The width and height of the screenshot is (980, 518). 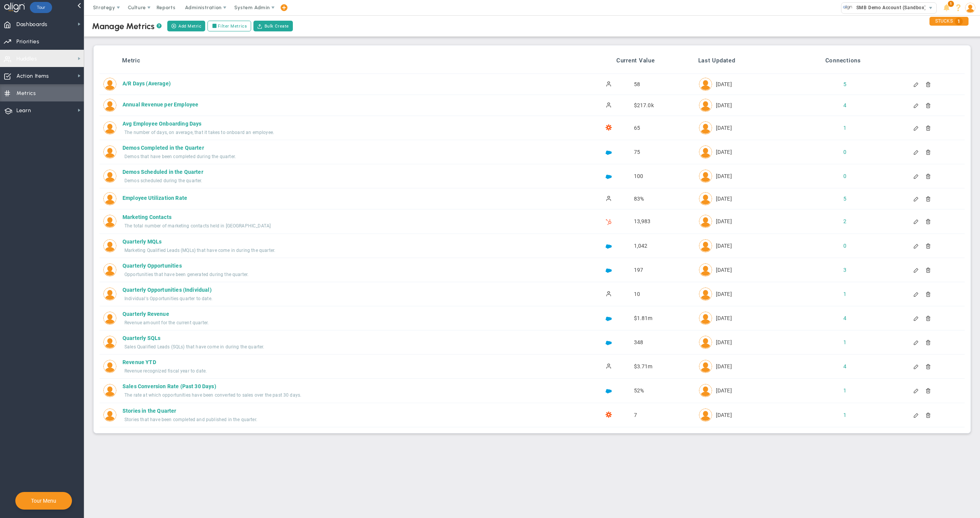 What do you see at coordinates (137, 7) in the screenshot?
I see `span: Culture` at bounding box center [137, 7].